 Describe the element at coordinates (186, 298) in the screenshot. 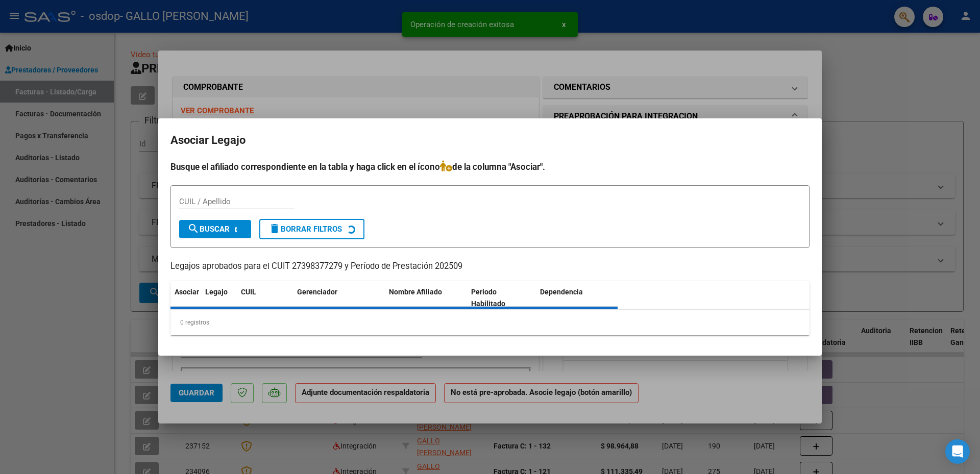

I see `datatable-header-cell: Asociar` at that location.